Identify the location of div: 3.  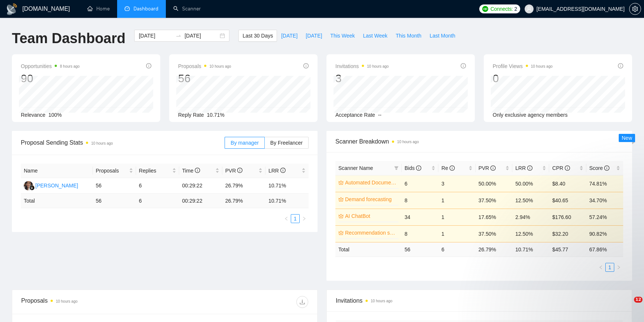
(362, 78).